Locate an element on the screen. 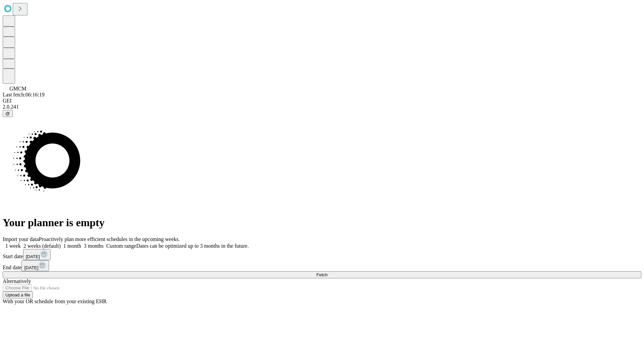  div: End date is located at coordinates (322, 265).